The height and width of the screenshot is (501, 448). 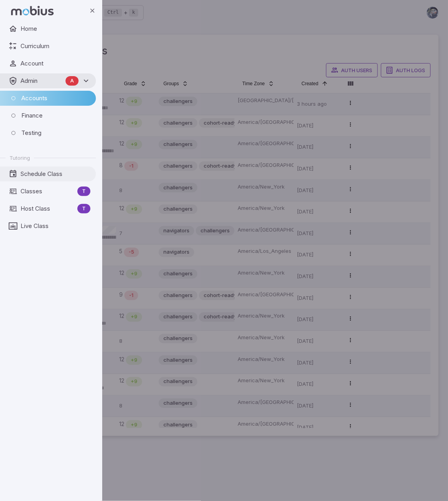 I want to click on span: Tutoring, so click(x=20, y=158).